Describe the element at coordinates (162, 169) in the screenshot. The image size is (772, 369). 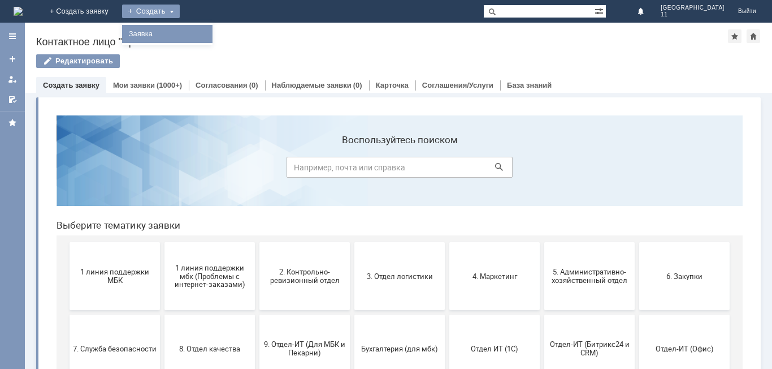
I see `span: 1 линия поддержки мбк (Проблемы с интернет-заказами)` at that location.